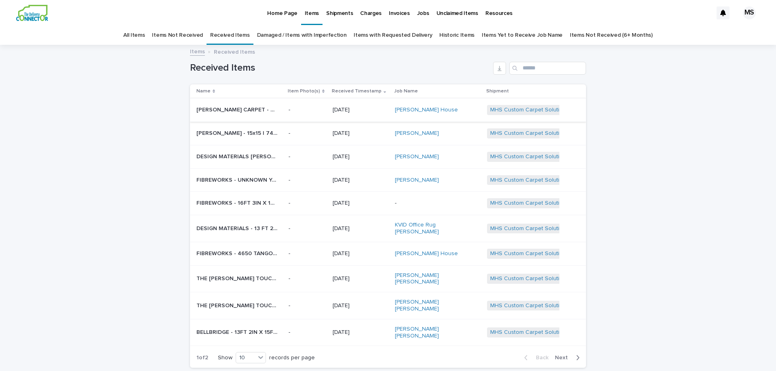 This screenshot has height=371, width=776. Describe the element at coordinates (302, 35) in the screenshot. I see `a: Damaged / Items with Imperfection` at that location.